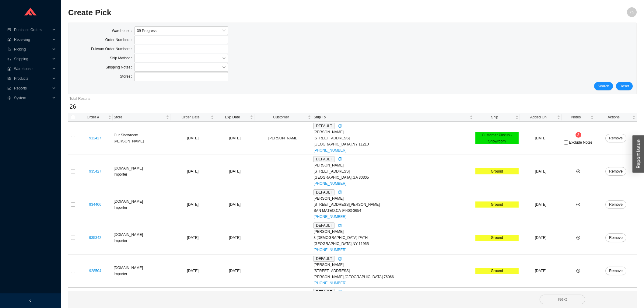  I want to click on button: Search, so click(603, 86).